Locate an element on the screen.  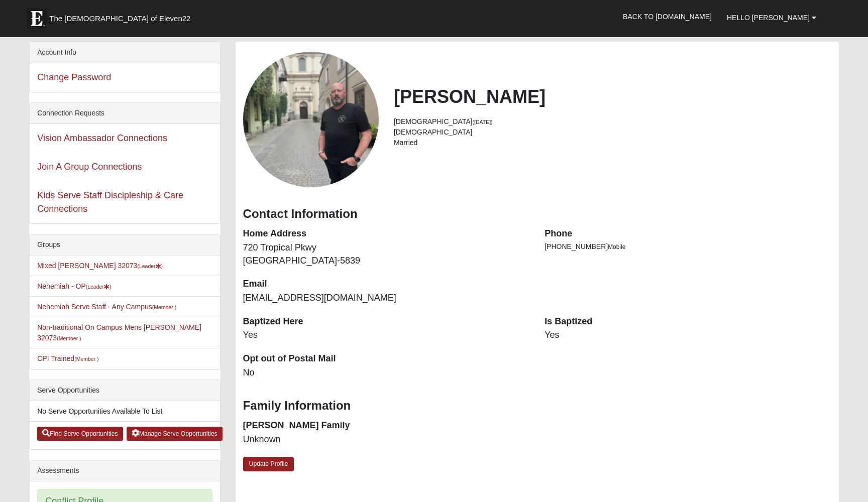
li: Married is located at coordinates (612, 143).